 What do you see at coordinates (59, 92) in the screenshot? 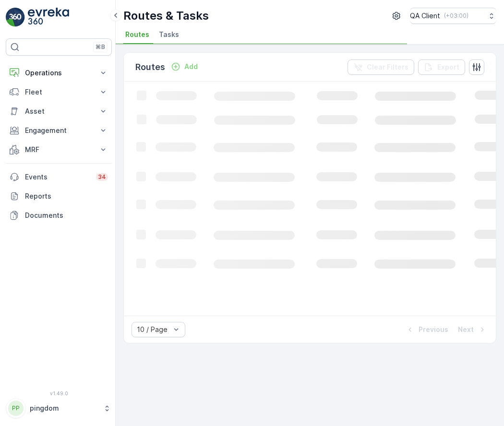
I see `p: Fleet` at bounding box center [59, 92].